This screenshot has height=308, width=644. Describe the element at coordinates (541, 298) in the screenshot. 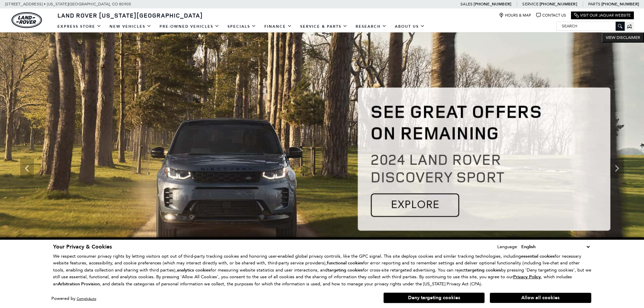

I see `button: Allow all cookies` at that location.